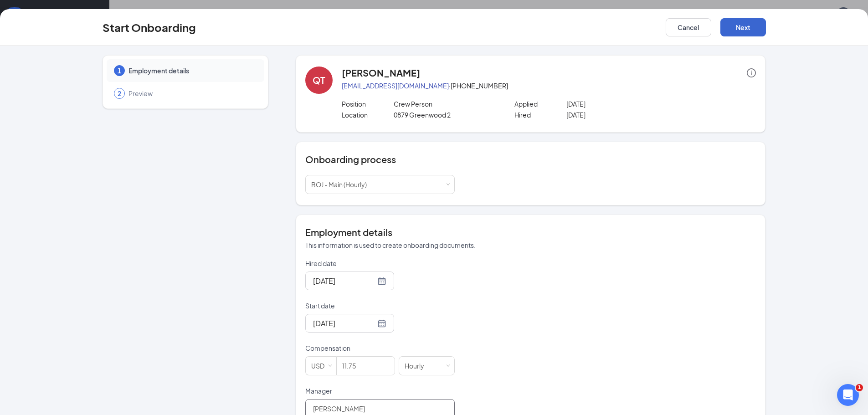 The width and height of the screenshot is (868, 415). I want to click on p: This information is used to create onboarding documents., so click(530, 245).